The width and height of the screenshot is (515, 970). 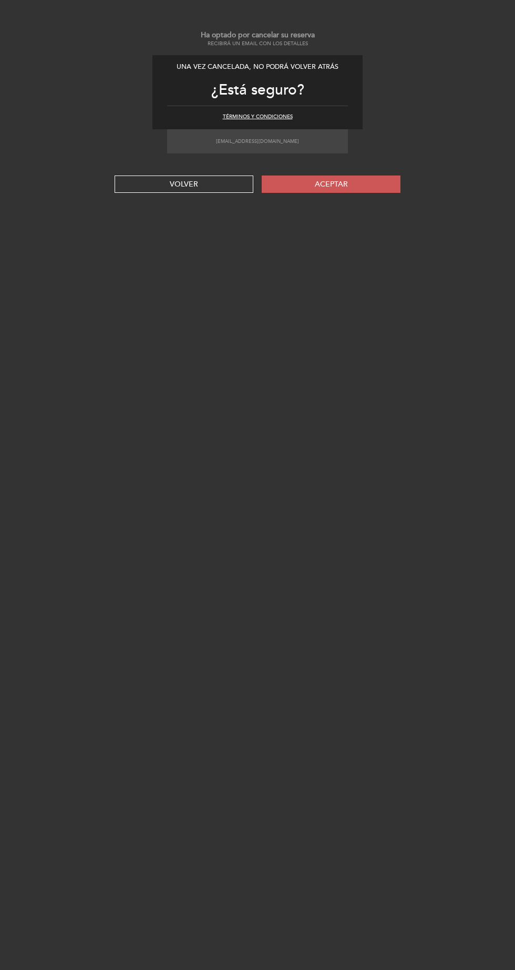 What do you see at coordinates (331, 184) in the screenshot?
I see `button: Aceptar` at bounding box center [331, 184].